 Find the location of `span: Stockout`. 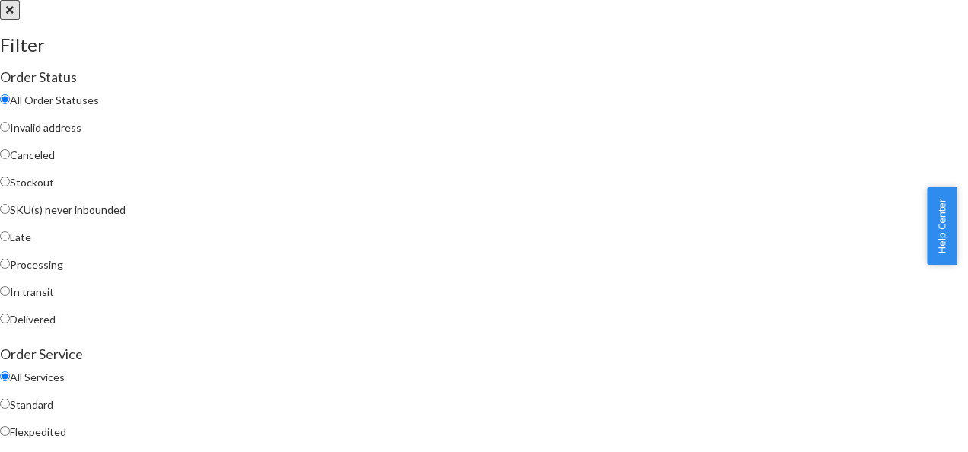

span: Stockout is located at coordinates (32, 182).